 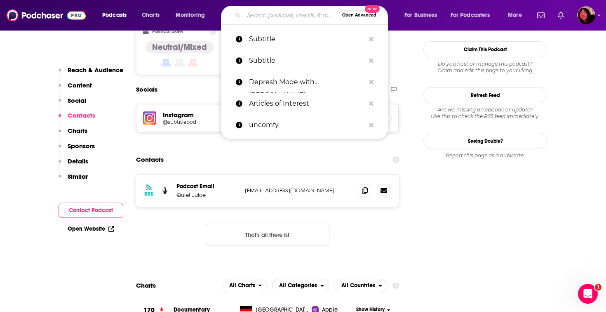 What do you see at coordinates (168, 31) in the screenshot?
I see `h2: Political Skew` at bounding box center [168, 31].